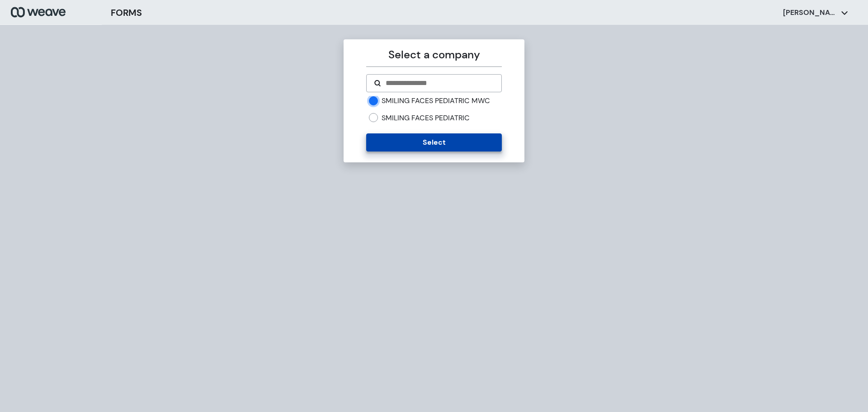 The image size is (868, 412). Describe the element at coordinates (425, 118) in the screenshot. I see `label: SMILING FACES PEDIATRIC` at that location.